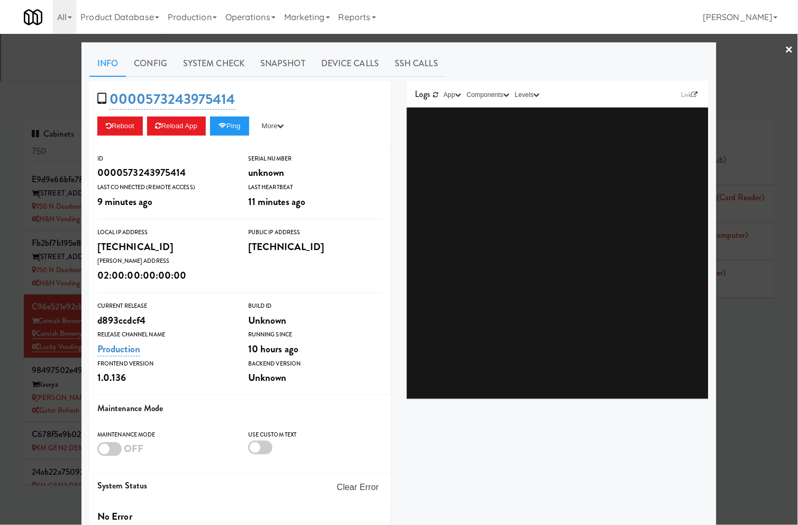 The image size is (798, 525). Describe the element at coordinates (527, 95) in the screenshot. I see `button: Levels` at that location.